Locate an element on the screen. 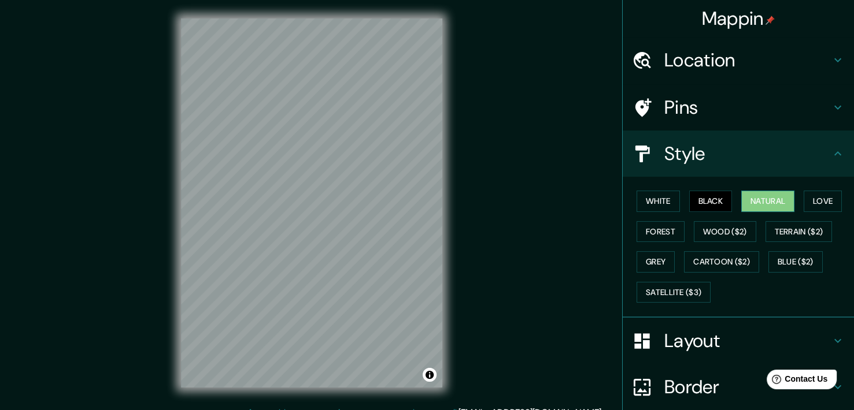  button: White is located at coordinates (658, 201).